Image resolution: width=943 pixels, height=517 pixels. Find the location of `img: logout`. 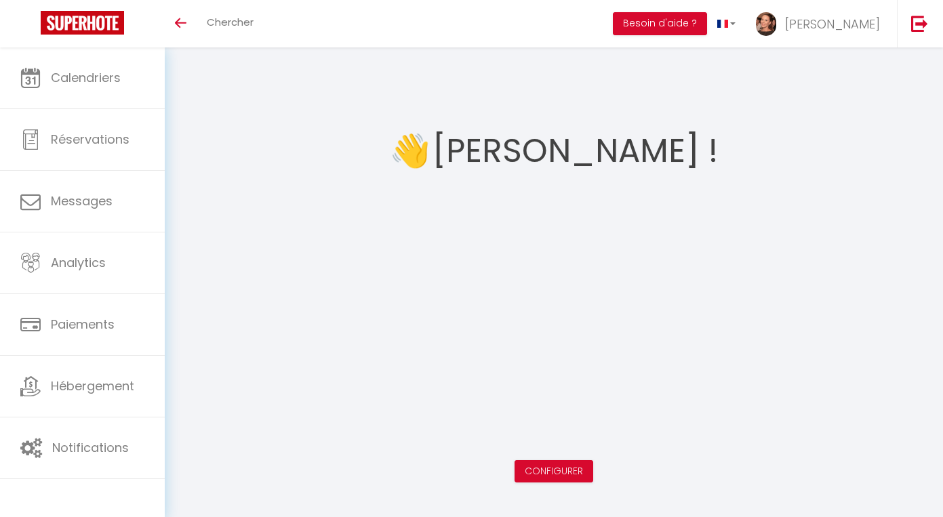

img: logout is located at coordinates (919, 23).